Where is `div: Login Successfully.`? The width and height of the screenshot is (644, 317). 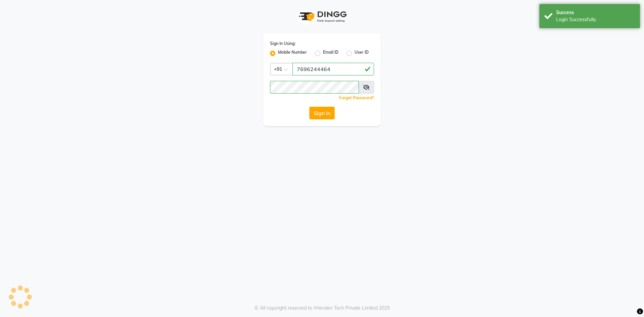 div: Login Successfully. is located at coordinates (596, 20).